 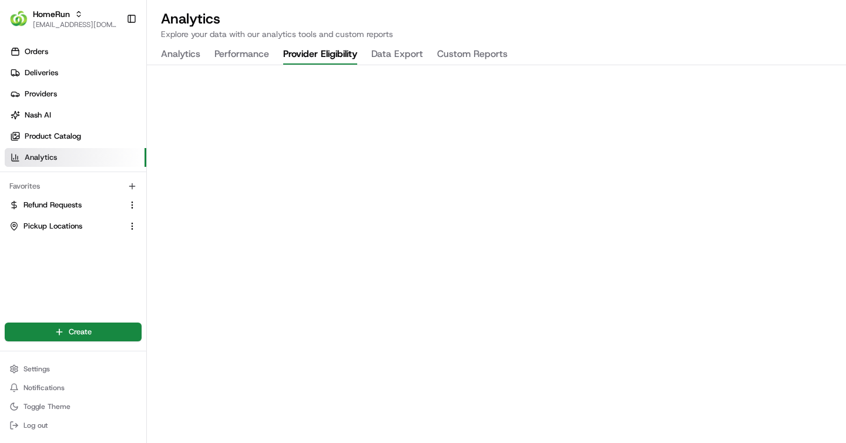 What do you see at coordinates (73, 425) in the screenshot?
I see `button: Log out` at bounding box center [73, 425].